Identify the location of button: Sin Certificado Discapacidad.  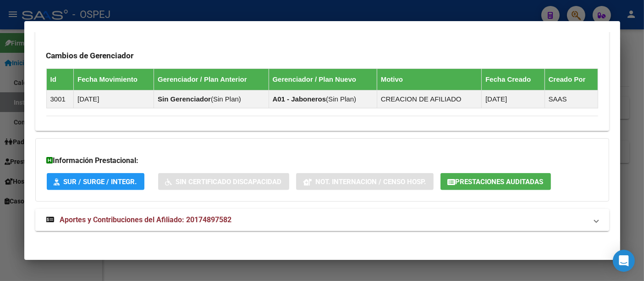
(224, 181).